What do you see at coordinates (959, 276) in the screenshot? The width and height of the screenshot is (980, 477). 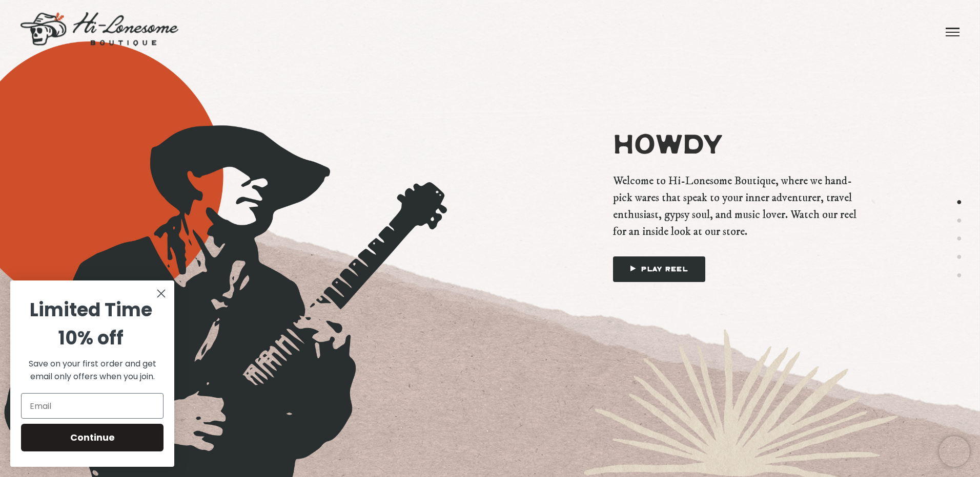 I see `button: 5` at bounding box center [959, 276].